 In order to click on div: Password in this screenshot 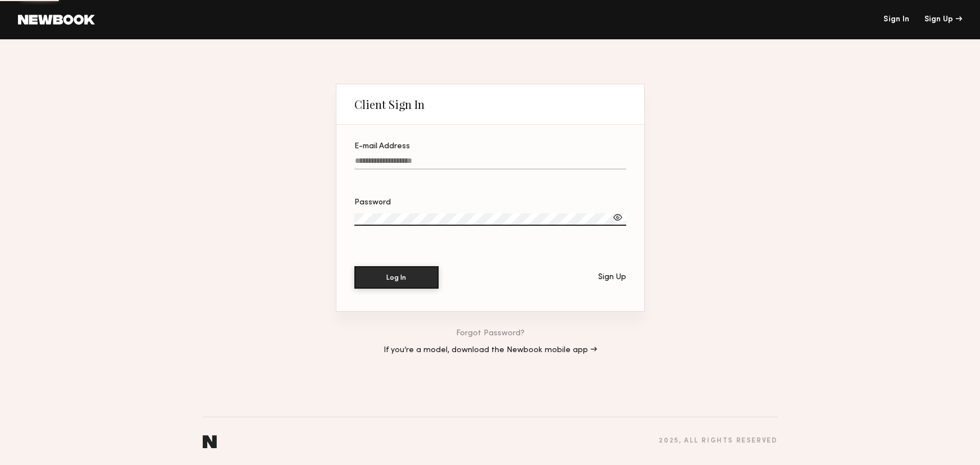, I will do `click(490, 203)`.